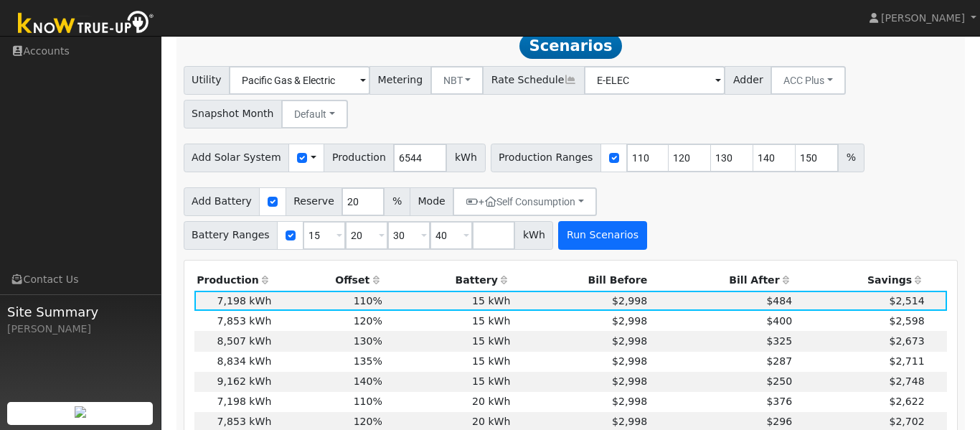 Image resolution: width=980 pixels, height=430 pixels. Describe the element at coordinates (779, 421) in the screenshot. I see `span: $296` at that location.